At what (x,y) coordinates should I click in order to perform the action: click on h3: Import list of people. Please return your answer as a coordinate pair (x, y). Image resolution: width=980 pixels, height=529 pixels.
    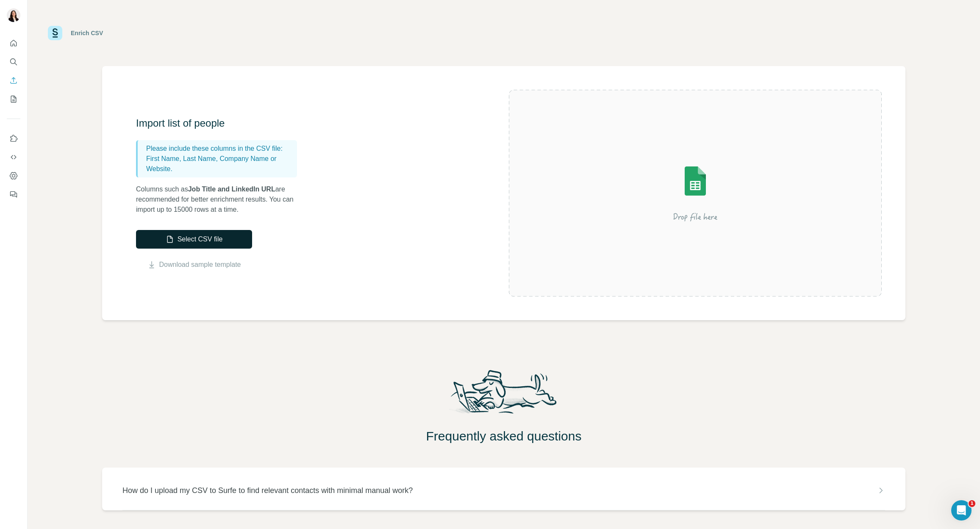
    Looking at the image, I should click on (220, 123).